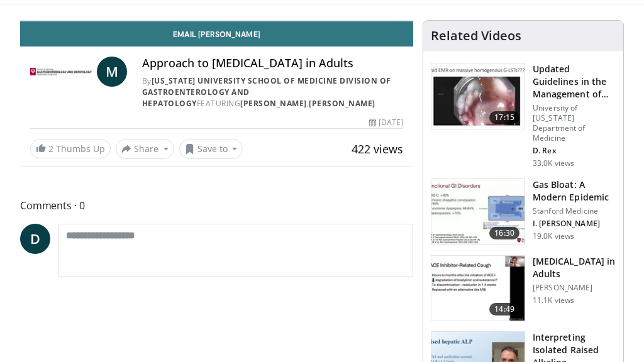 The image size is (644, 362). I want to click on span: 16:30, so click(505, 233).